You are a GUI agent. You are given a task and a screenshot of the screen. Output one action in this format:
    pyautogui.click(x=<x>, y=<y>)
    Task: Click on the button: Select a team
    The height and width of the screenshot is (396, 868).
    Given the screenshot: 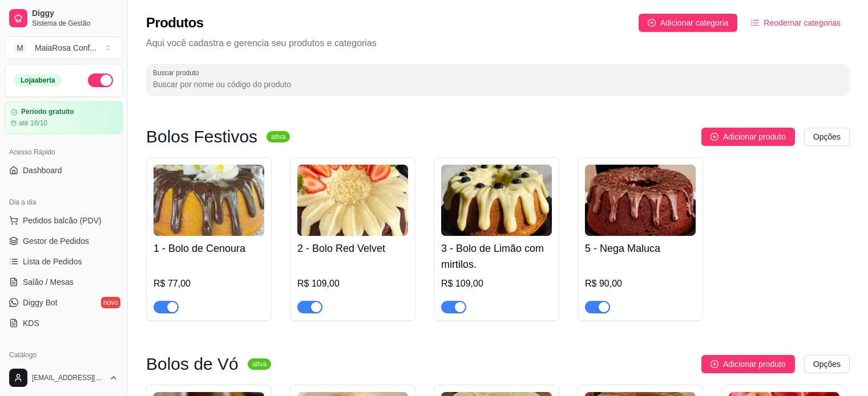 What is the action you would take?
    pyautogui.click(x=63, y=48)
    